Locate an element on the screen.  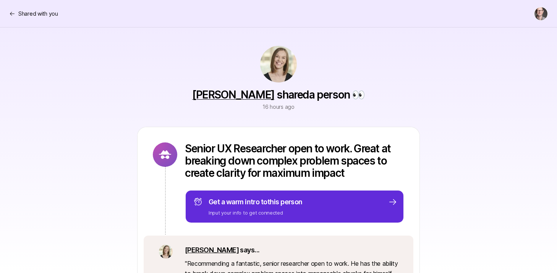
button: Matt MacQueen is located at coordinates (541, 14).